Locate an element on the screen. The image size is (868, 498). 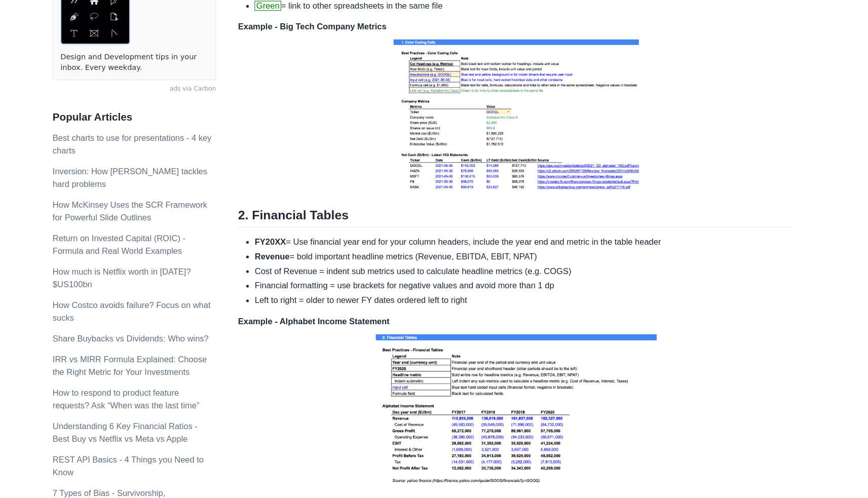
strong: FY20XX is located at coordinates (285, 246).